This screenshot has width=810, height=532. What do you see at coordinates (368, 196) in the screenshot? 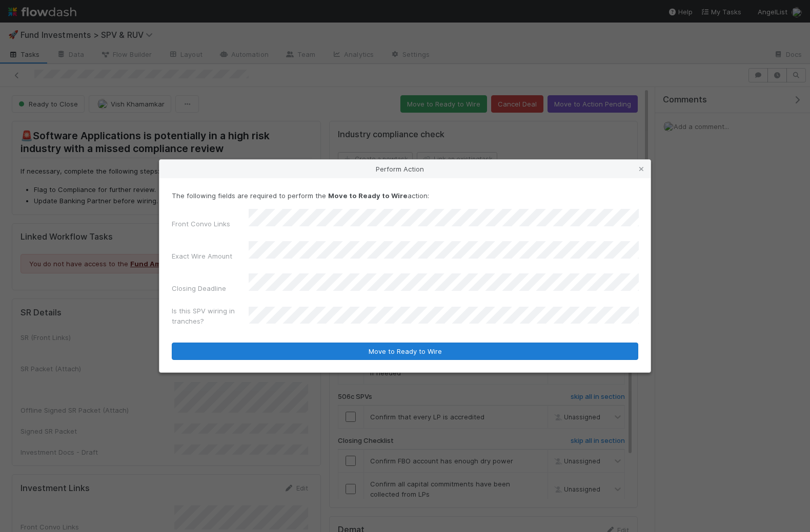
I see `strong: Move to Ready to Wire` at bounding box center [368, 196].